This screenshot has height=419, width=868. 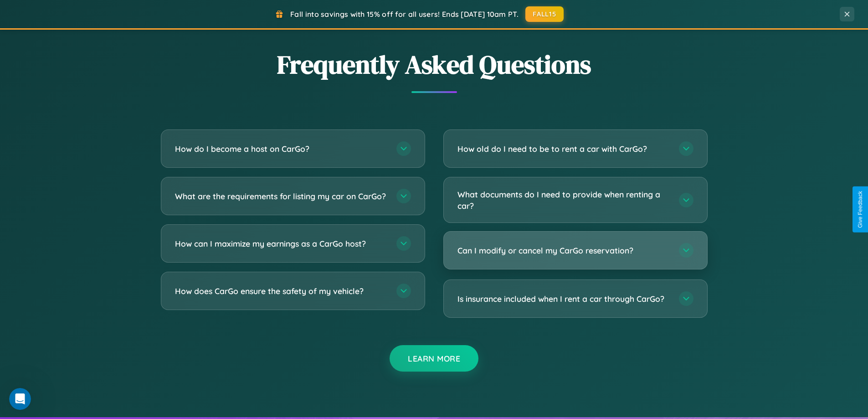 What do you see at coordinates (434, 64) in the screenshot?
I see `h2: Frequently Asked Questions` at bounding box center [434, 64].